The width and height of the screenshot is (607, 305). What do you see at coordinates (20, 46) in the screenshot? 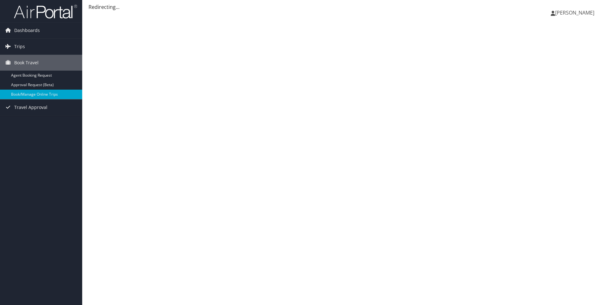
I see `span: Trips` at bounding box center [20, 46].